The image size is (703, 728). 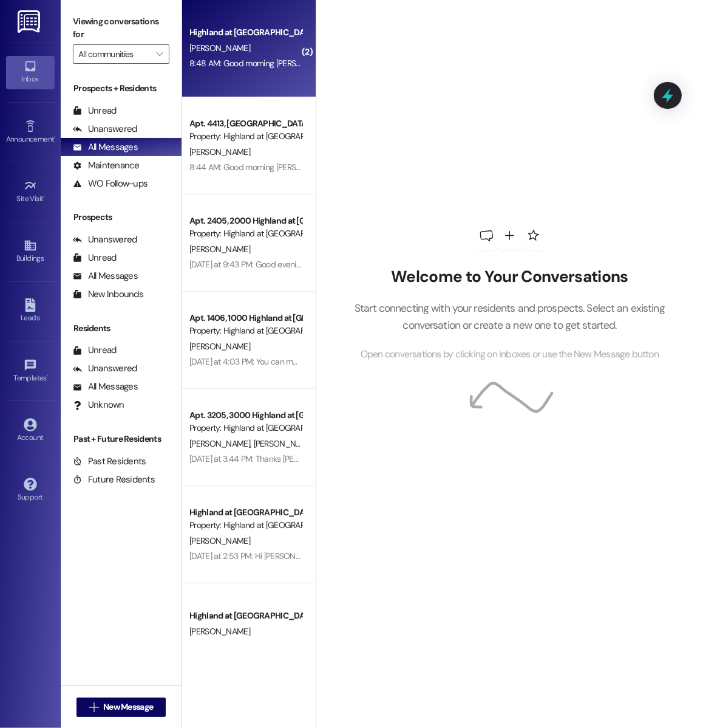 What do you see at coordinates (31, 192) in the screenshot?
I see `a: Site Visit •` at bounding box center [31, 192].